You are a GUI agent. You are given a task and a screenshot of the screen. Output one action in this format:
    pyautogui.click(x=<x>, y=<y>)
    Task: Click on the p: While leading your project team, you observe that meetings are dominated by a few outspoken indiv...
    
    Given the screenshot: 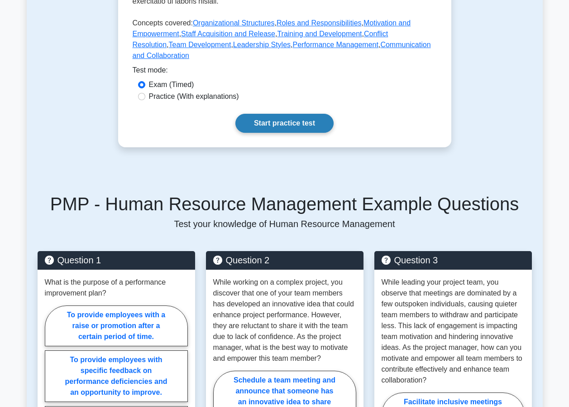 What is the action you would take?
    pyautogui.click(x=453, y=331)
    